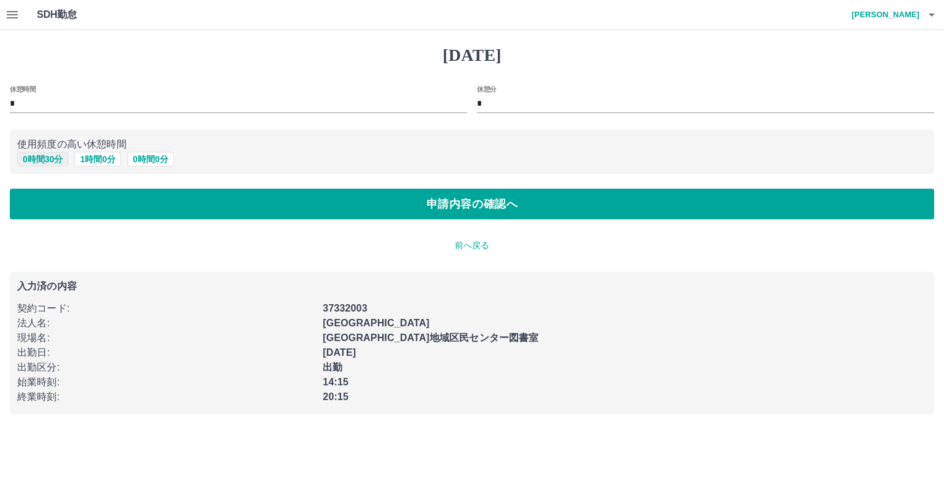  Describe the element at coordinates (336, 382) in the screenshot. I see `b: 14:15` at that location.